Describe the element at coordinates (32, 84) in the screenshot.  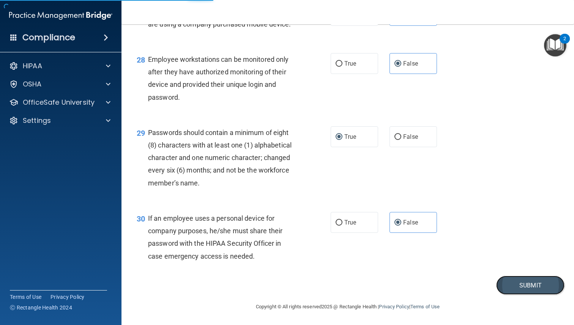
I see `p: OSHA` at that location.